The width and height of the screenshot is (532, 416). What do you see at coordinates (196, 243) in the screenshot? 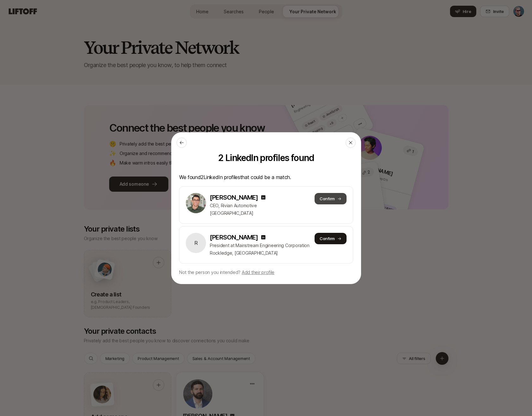
I see `p: R` at bounding box center [196, 243].